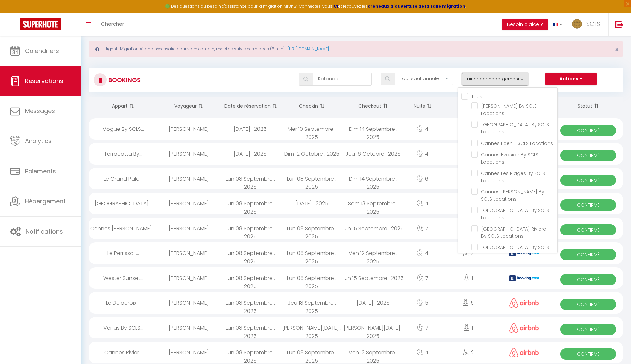 The width and height of the screenshot is (631, 364). Describe the element at coordinates (422, 106) in the screenshot. I see `th: Sort by nights` at that location.